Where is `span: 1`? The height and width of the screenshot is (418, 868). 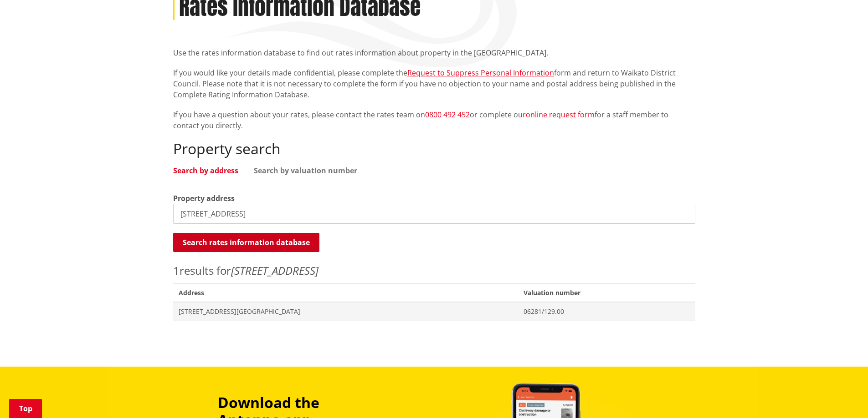
span: 1 is located at coordinates (176, 270).